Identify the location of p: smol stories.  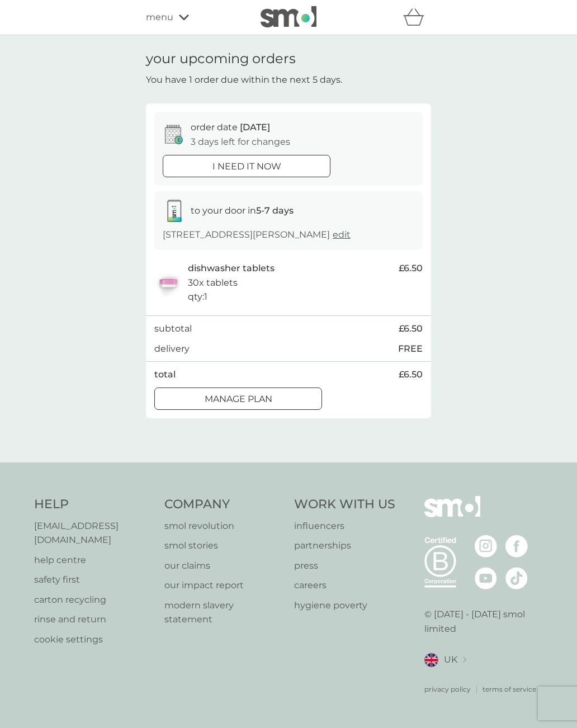
(223, 546).